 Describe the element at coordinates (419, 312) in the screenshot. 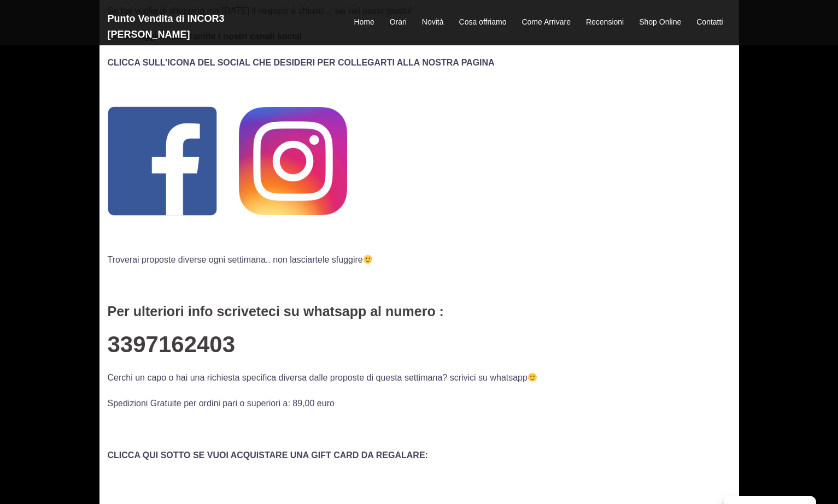

I see `h4: Per ulteriori info scriveteci su whatsapp al numero :` at that location.